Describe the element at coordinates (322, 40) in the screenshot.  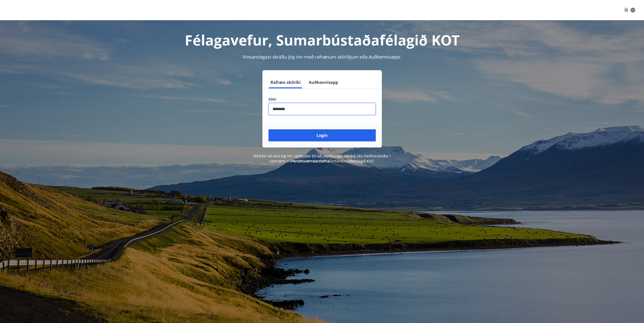
I see `h1: Félagavefur, Sumarbústaðafélagið KOT` at that location.